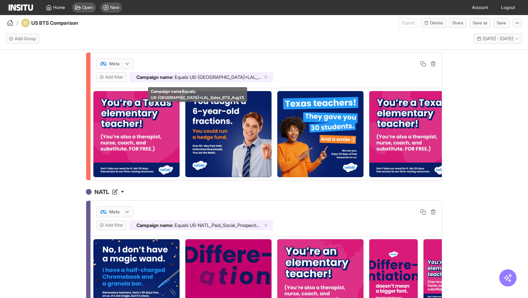 This screenshot has width=528, height=298. What do you see at coordinates (412, 134) in the screenshot?
I see `img: rof8fukggnslgaqvzpkt` at bounding box center [412, 134].